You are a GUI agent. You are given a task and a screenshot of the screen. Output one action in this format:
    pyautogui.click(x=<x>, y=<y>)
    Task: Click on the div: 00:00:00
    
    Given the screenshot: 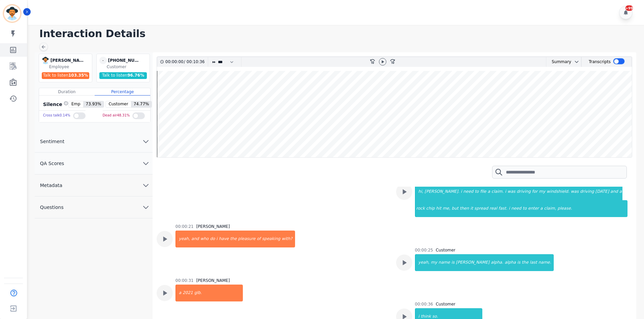 What is the action you would take?
    pyautogui.click(x=175, y=62)
    